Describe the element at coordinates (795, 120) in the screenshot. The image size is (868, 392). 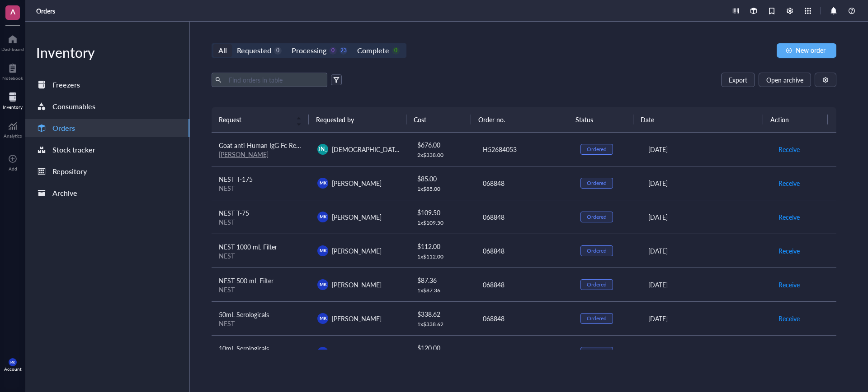
I see `th: Action` at that location.